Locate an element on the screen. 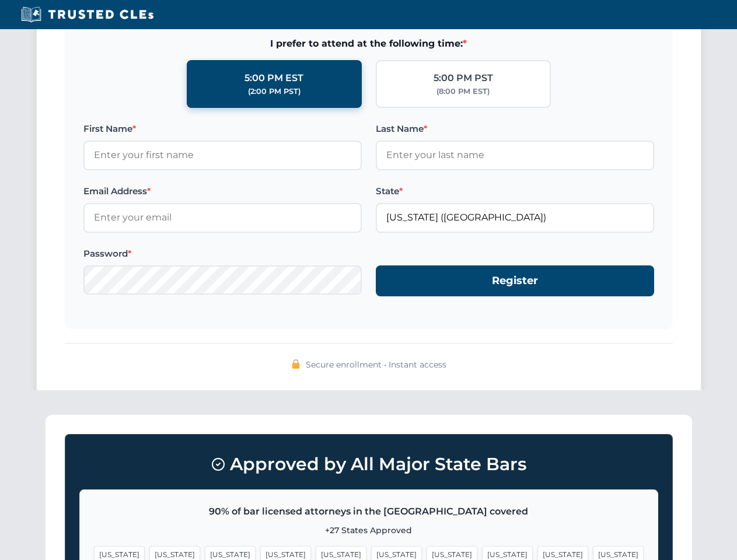  input: Enter your last name is located at coordinates (514, 155).